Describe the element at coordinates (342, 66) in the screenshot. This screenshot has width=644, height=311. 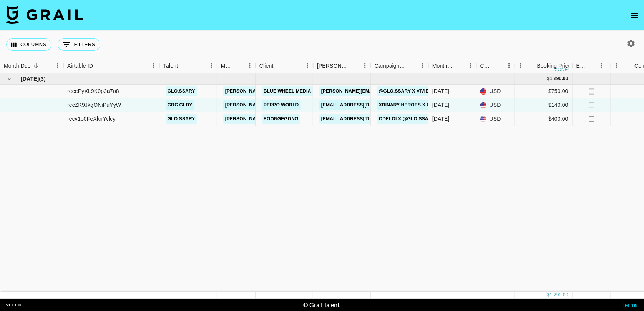
I see `div: Booker` at that location.